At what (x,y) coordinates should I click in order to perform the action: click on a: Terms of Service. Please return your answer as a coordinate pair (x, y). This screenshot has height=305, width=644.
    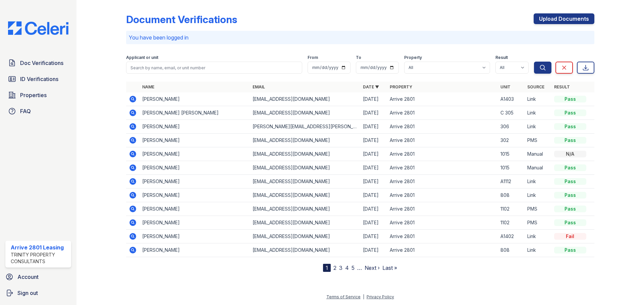
    Looking at the image, I should click on (343, 297).